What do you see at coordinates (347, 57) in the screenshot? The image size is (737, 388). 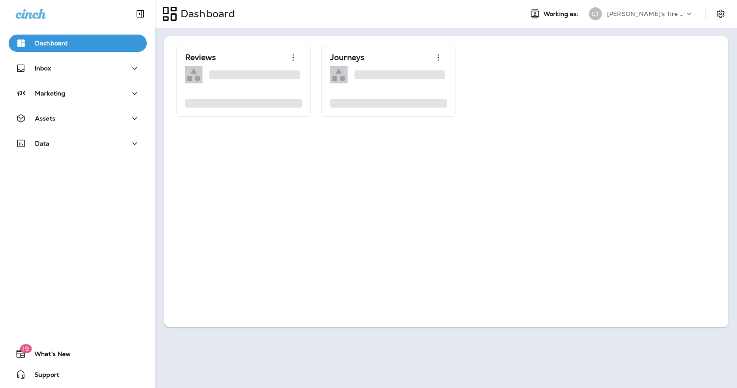 I see `p: Journeys` at bounding box center [347, 57].